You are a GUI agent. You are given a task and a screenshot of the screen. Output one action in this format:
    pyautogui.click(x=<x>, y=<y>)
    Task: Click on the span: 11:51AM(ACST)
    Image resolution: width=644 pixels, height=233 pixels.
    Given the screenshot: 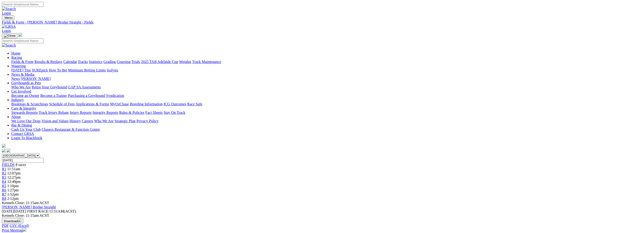 What is the action you would take?
    pyautogui.click(x=51, y=211)
    